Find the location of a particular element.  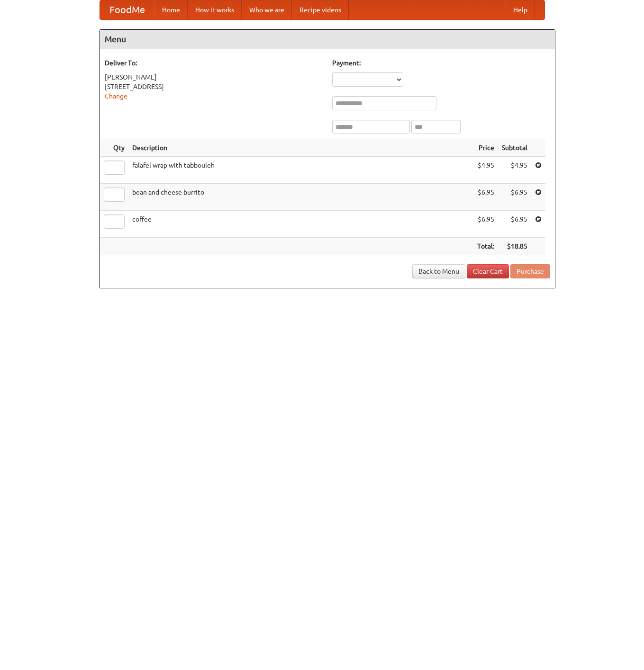

a: Home is located at coordinates (171, 10).